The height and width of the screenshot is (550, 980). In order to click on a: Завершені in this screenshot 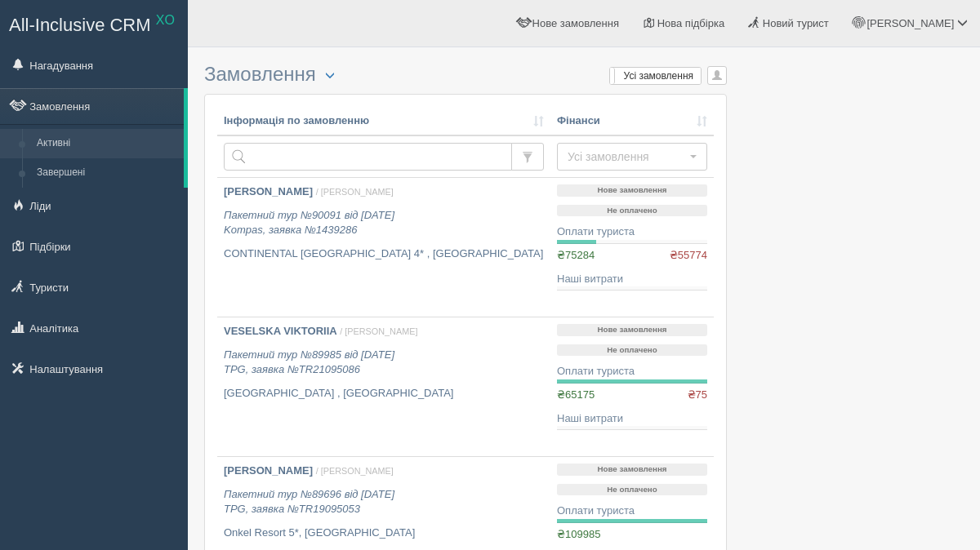, I will do `click(107, 173)`.